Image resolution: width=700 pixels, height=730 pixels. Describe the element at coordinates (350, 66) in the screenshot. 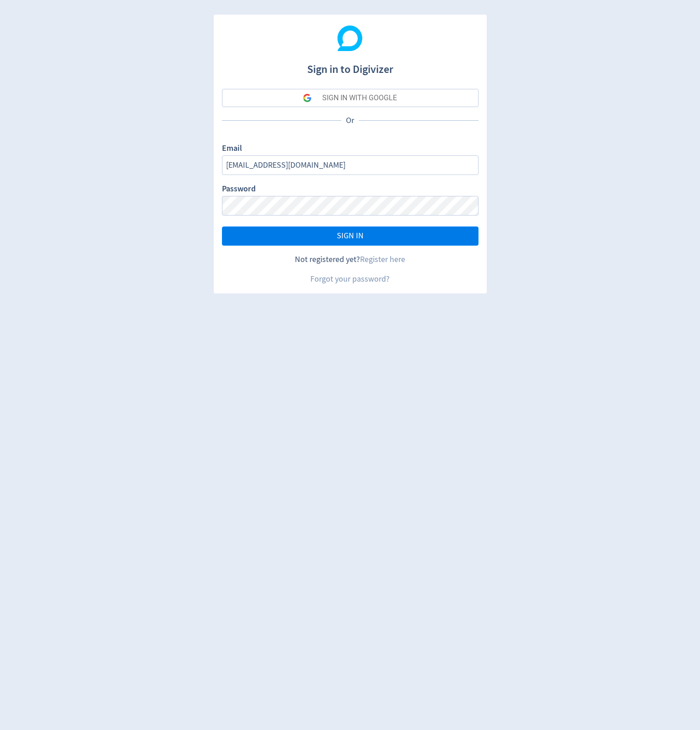

I see `h1: Sign in to Digivizer` at that location.